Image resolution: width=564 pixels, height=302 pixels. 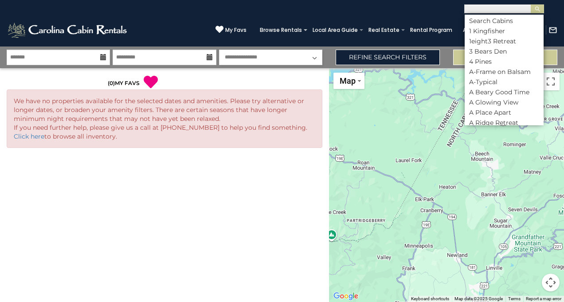 What do you see at coordinates (68, 30) in the screenshot?
I see `img: White-1-2.png` at bounding box center [68, 30].